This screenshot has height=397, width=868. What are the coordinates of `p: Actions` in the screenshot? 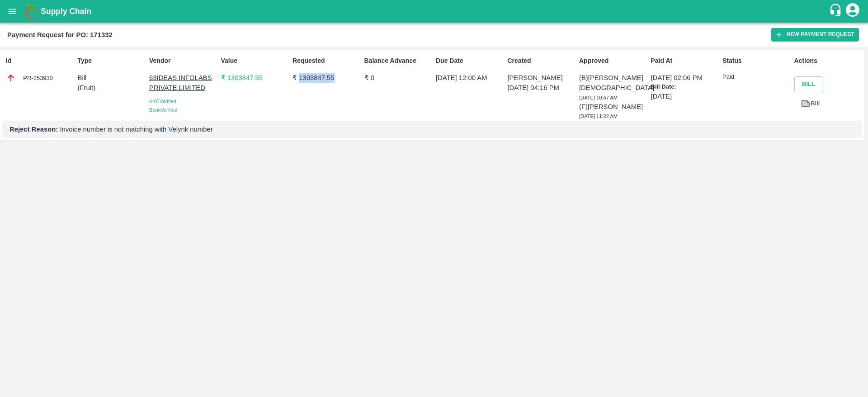 It's located at (828, 60).